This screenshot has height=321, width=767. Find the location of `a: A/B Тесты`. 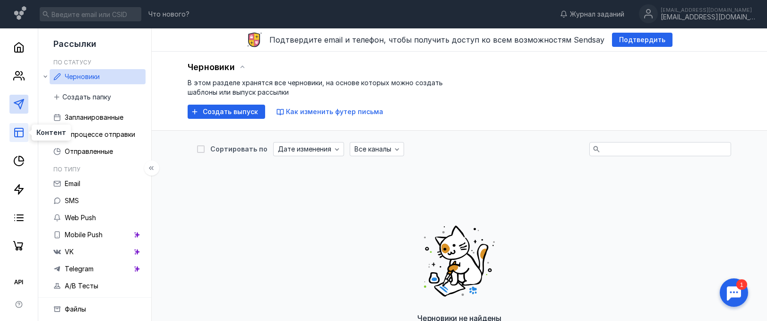

a: A/B Тесты is located at coordinates (97, 286).